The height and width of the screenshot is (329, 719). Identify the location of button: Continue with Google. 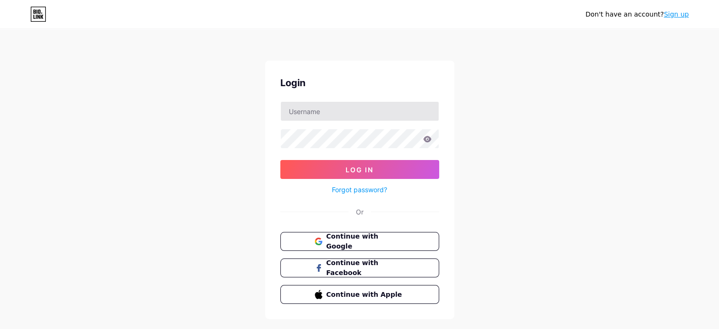
(360, 241).